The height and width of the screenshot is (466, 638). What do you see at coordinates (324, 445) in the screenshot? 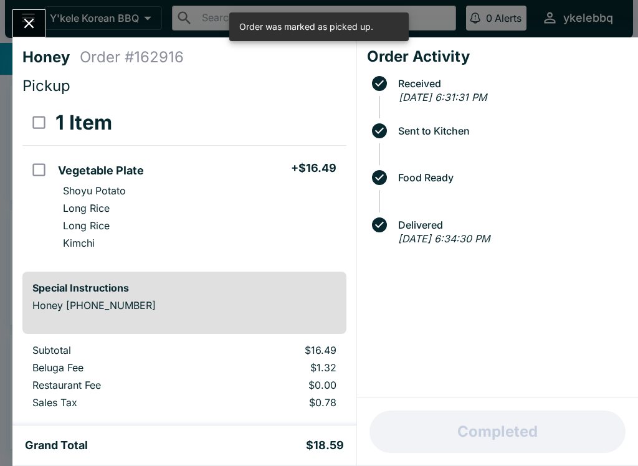
I see `h5: $18.59` at bounding box center [324, 445].